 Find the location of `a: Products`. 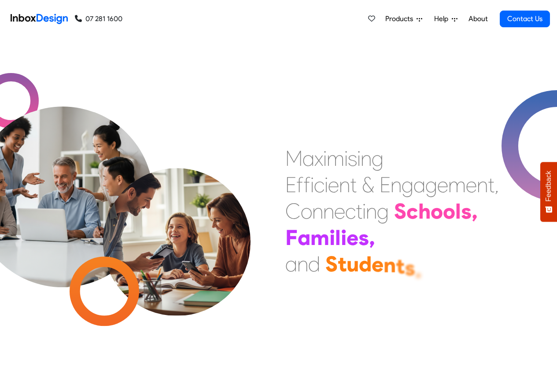

a: Products is located at coordinates (404, 19).